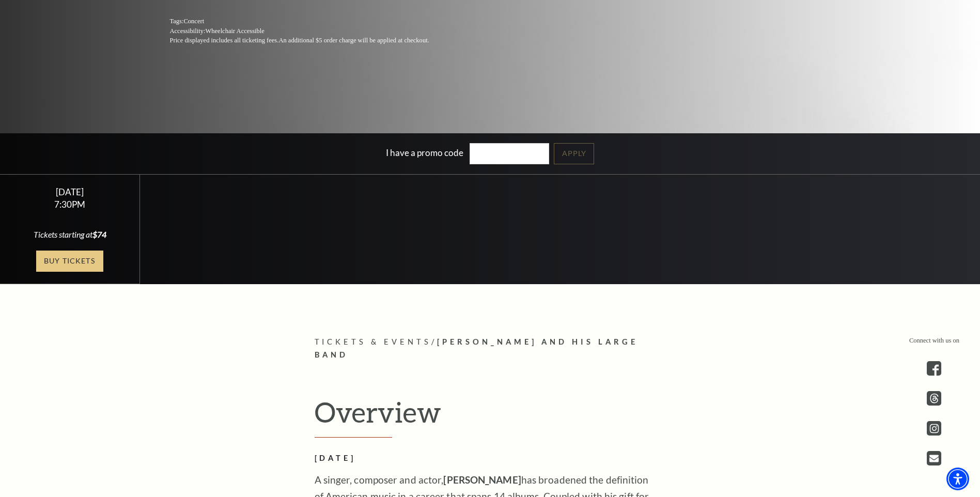  Describe the element at coordinates (934, 340) in the screenshot. I see `p: Connect with us on` at that location.